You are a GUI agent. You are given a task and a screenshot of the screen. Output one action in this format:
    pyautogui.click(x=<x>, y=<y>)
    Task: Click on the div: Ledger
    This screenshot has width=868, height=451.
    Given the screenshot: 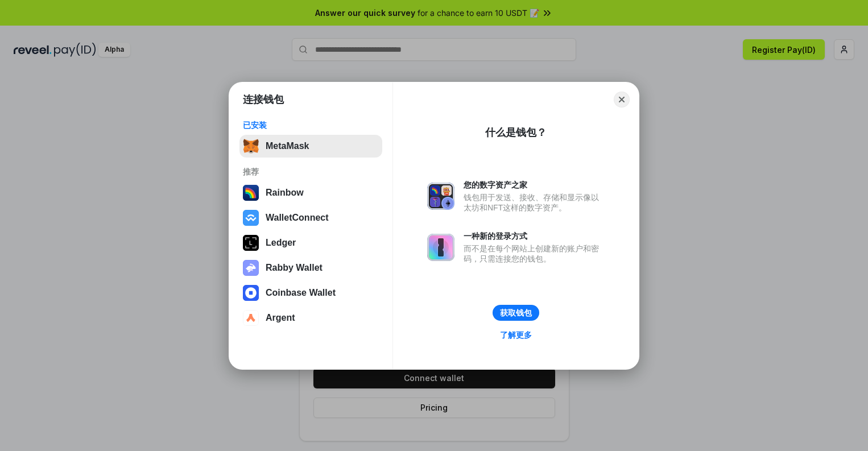 What is the action you would take?
    pyautogui.click(x=280, y=243)
    